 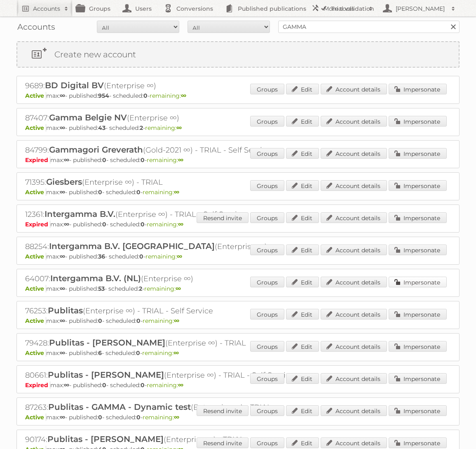 What do you see at coordinates (169, 311) in the screenshot?
I see `h2: 76253: (Enterprise ∞) - TRIAL - Self Service` at bounding box center [169, 311].